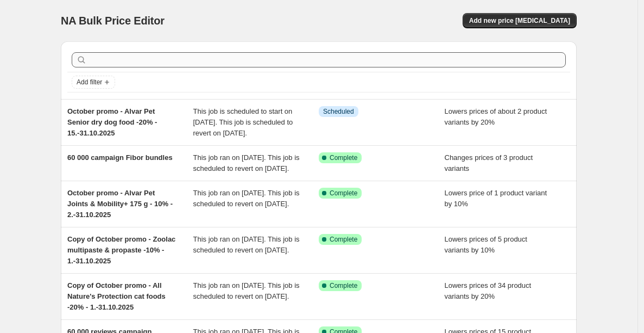  I want to click on span: Lowers prices of about 2 product variants by 20%, so click(496, 116).